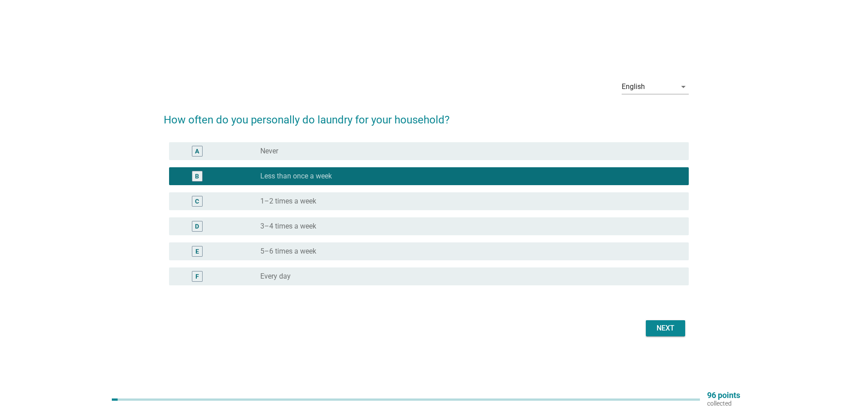 This screenshot has width=852, height=411. I want to click on label: 3–4 times a week, so click(288, 226).